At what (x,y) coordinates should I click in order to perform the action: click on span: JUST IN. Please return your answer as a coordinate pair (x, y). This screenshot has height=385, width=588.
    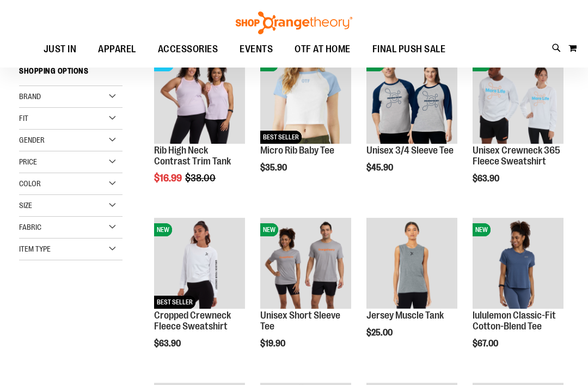
    Looking at the image, I should click on (60, 49).